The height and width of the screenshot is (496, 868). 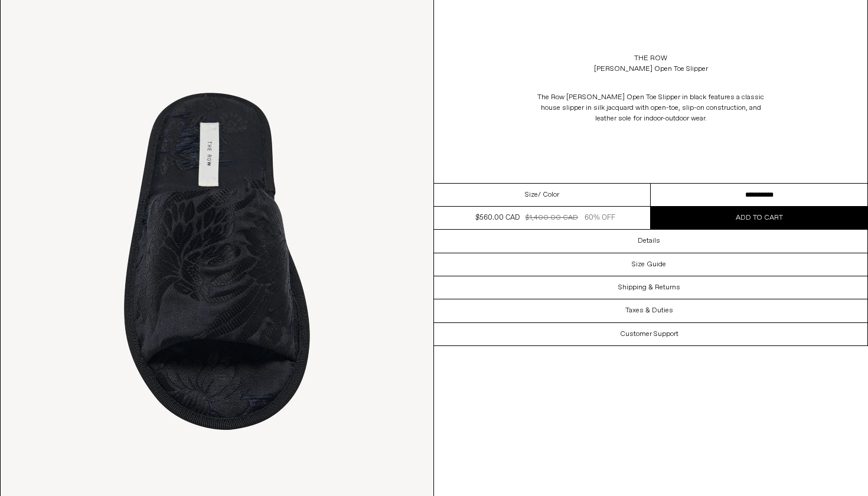 What do you see at coordinates (649, 241) in the screenshot?
I see `h3: Details` at bounding box center [649, 241].